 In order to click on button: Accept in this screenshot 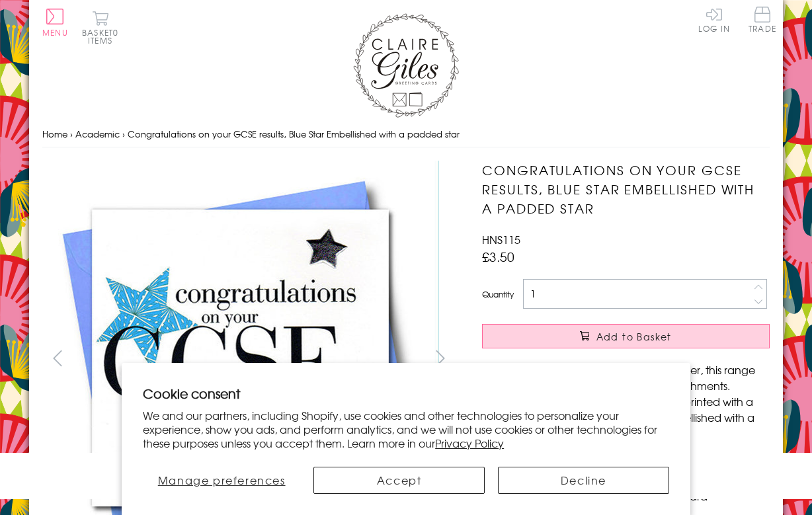, I will do `click(399, 481)`.